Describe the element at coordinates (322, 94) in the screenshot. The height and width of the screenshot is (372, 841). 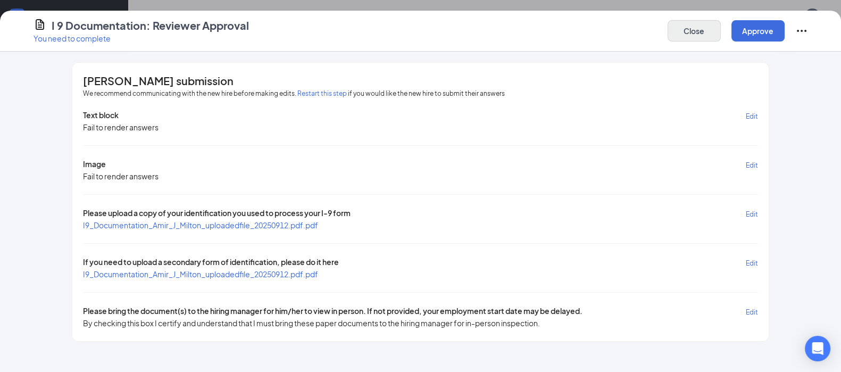
I see `button: Restart this step` at that location.